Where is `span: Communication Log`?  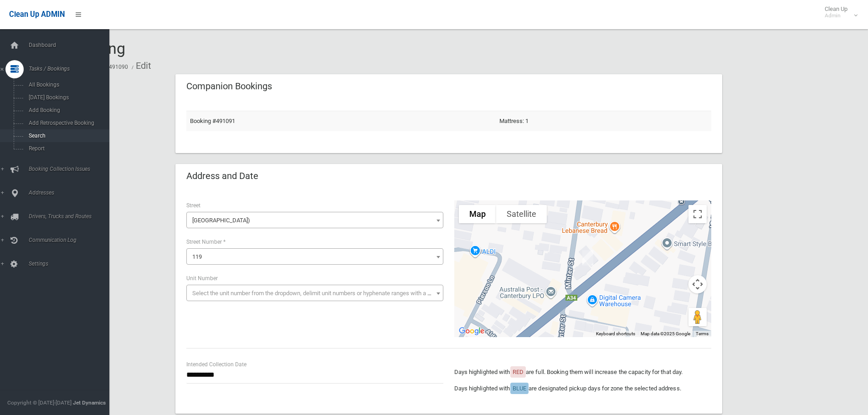 span: Communication Log is located at coordinates (71, 240).